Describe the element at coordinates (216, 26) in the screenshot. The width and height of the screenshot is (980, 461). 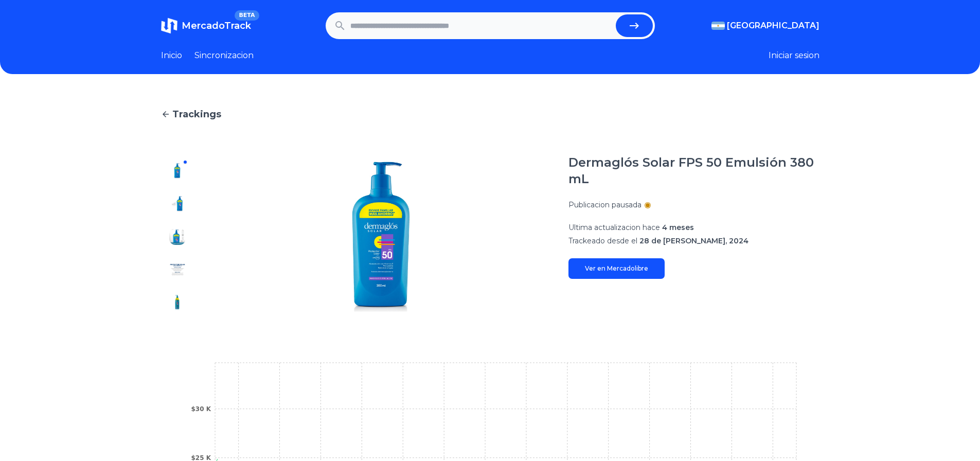
I see `span: MercadoTrack` at that location.